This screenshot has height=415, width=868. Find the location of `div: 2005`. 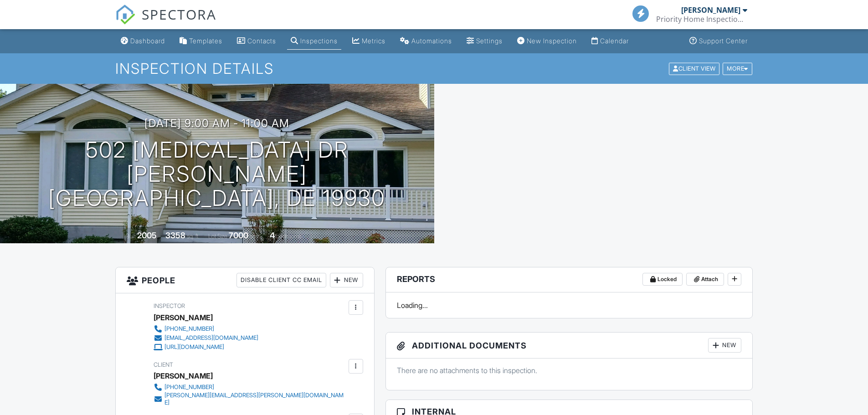

div: 2005 is located at coordinates (147, 236).